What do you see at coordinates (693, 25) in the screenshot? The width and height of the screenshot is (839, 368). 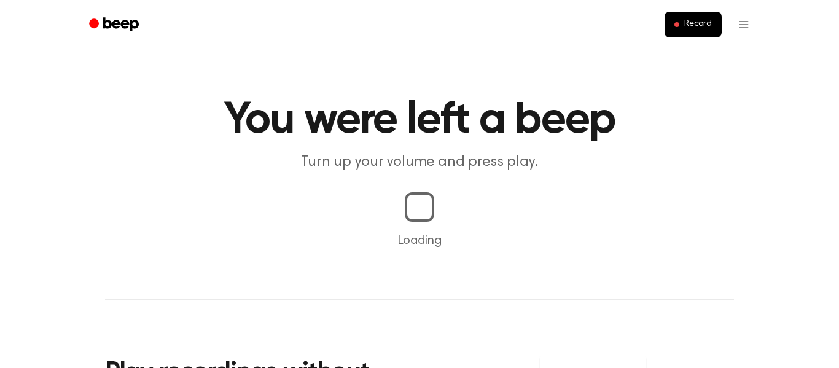 I see `button: Record` at bounding box center [693, 25].